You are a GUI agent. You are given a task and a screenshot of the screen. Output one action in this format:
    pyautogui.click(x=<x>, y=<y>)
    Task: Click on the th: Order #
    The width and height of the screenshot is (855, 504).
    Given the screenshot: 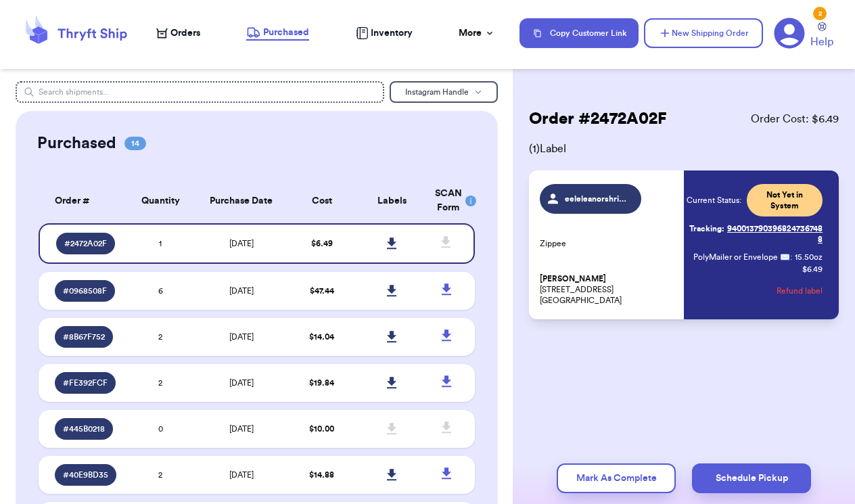 What is the action you would take?
    pyautogui.click(x=81, y=201)
    